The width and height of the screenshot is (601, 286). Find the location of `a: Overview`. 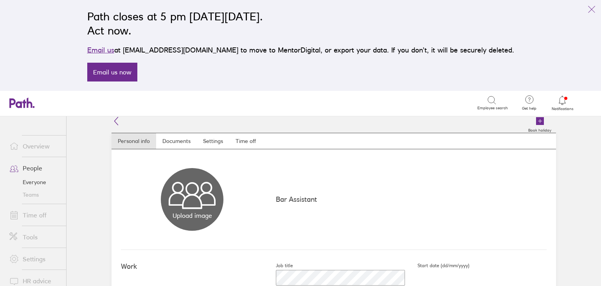

a: Overview is located at coordinates (34, 146).